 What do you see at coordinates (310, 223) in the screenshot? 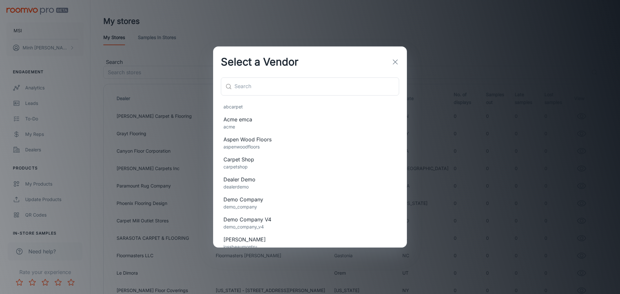
I see `div: Demo Company V4demo_company_v4` at bounding box center [310, 223].